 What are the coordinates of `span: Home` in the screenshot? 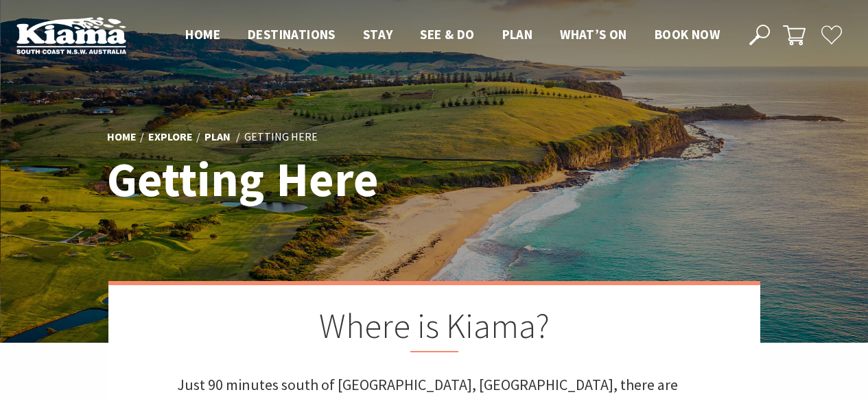 It's located at (202, 34).